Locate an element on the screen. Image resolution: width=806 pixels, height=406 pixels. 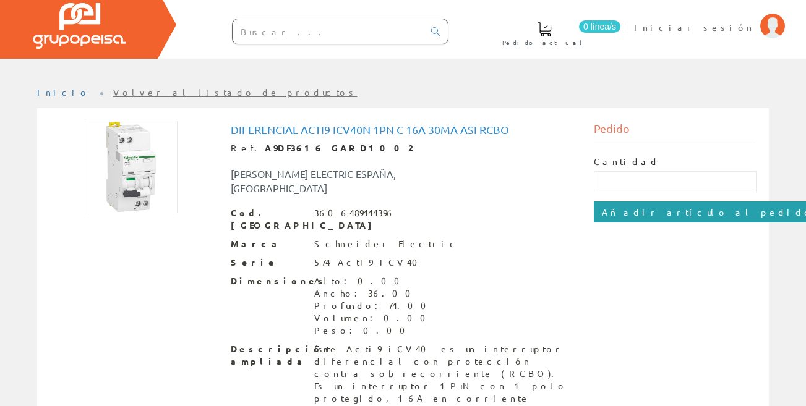
div: Schneider Electric is located at coordinates (387, 244).